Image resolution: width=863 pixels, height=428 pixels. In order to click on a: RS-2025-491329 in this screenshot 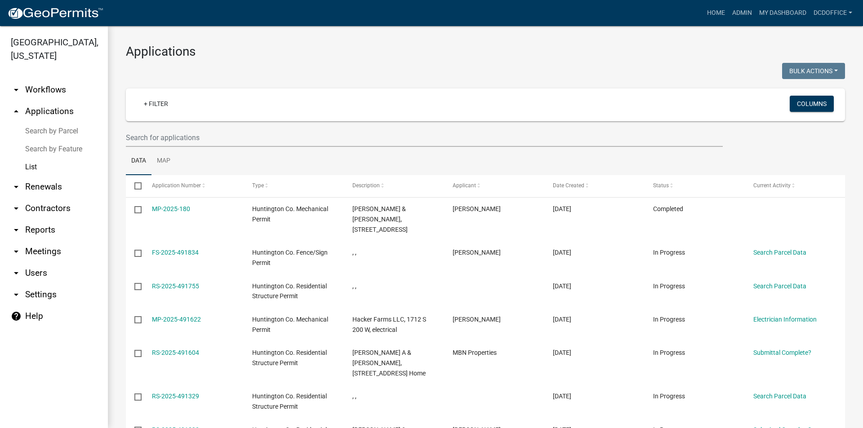, I will do `click(175, 396)`.